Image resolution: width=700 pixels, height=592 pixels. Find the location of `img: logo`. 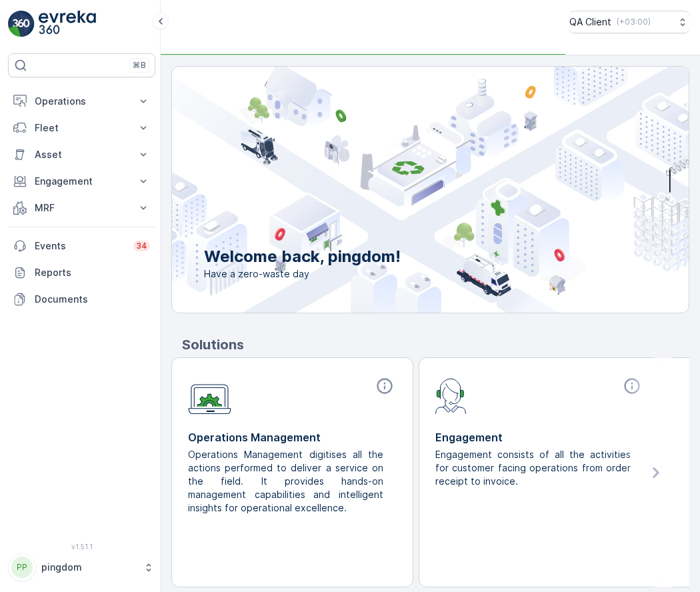

img: logo is located at coordinates (21, 24).